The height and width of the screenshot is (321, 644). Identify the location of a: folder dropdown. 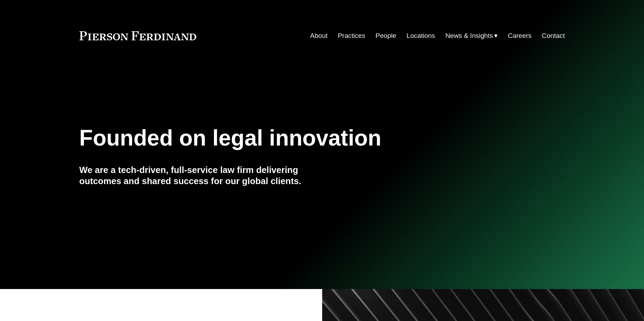
(472, 36).